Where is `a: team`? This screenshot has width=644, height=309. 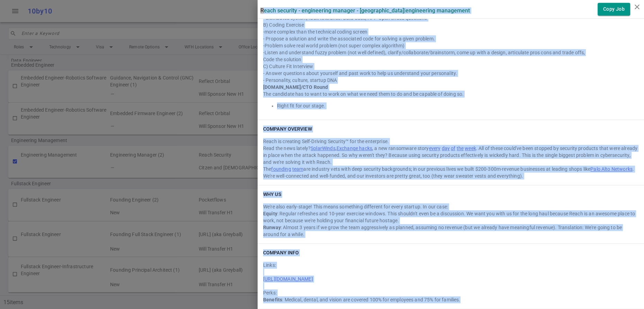
a: team is located at coordinates (298, 169).